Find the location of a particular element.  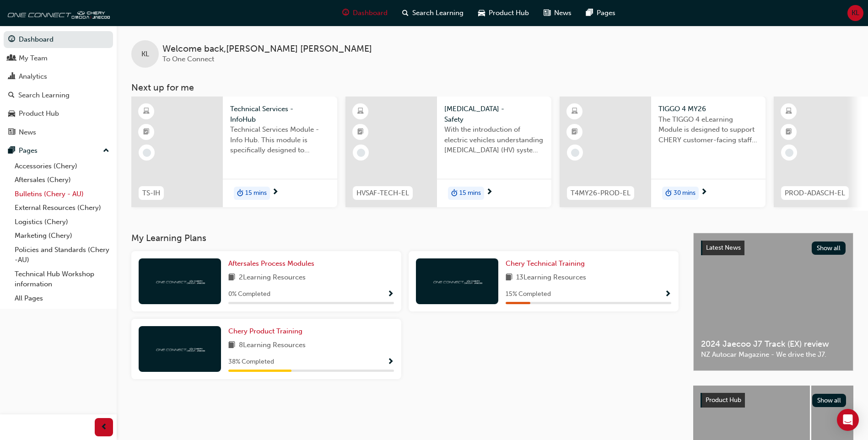

span: guage-icon is located at coordinates (346, 13).